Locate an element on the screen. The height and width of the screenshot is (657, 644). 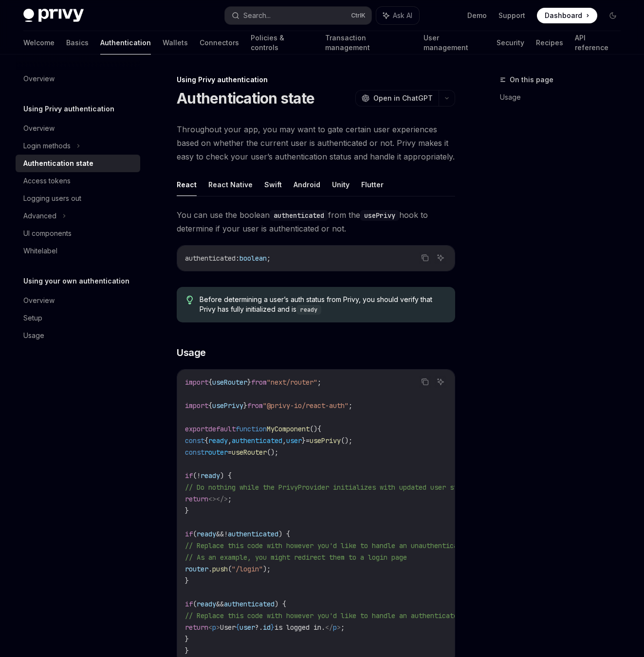
span: useRouter is located at coordinates (249, 452).